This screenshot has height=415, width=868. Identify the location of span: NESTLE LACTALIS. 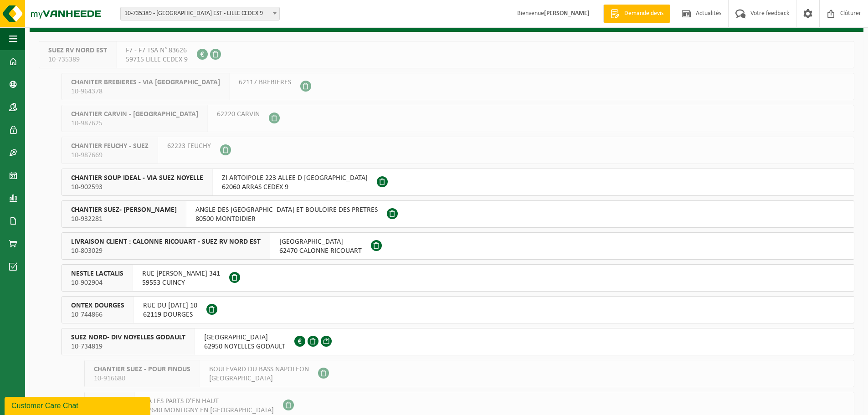
(97, 274).